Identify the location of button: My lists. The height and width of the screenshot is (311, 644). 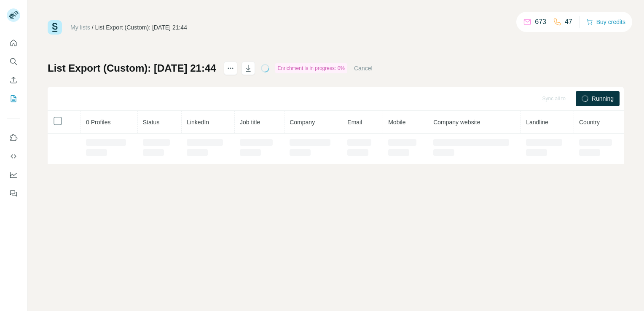
(13, 99).